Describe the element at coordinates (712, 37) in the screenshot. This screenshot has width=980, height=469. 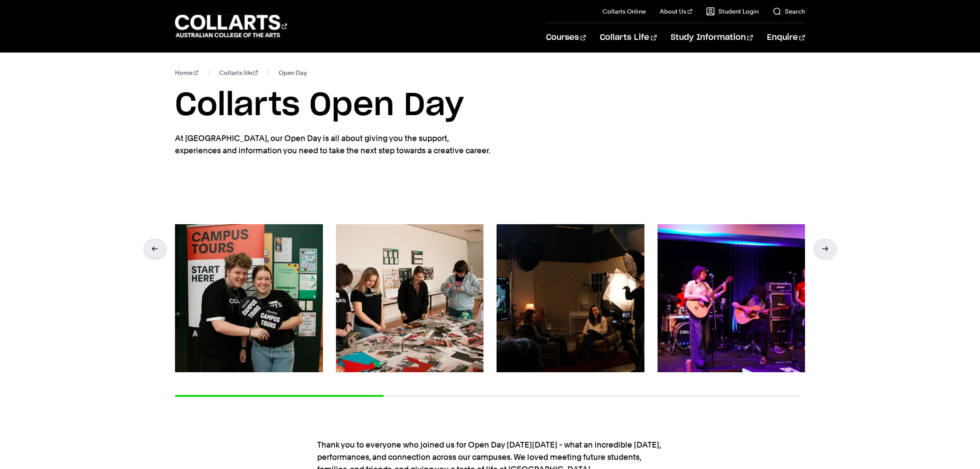
I see `a: Study Information` at that location.